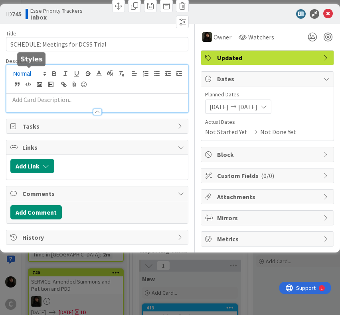  What do you see at coordinates (20, 61) in the screenshot?
I see `span: Description` at bounding box center [20, 61].